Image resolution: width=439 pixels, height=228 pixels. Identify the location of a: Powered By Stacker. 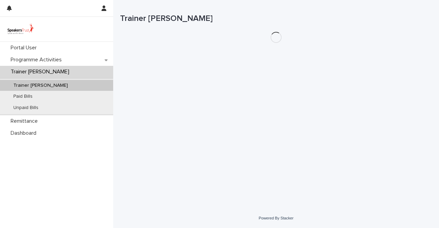
(276, 218).